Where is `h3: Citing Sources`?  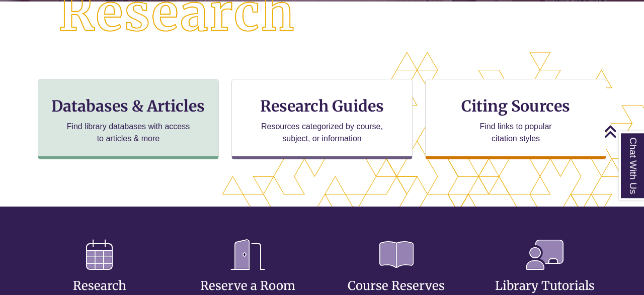 h3: Citing Sources is located at coordinates (516, 106).